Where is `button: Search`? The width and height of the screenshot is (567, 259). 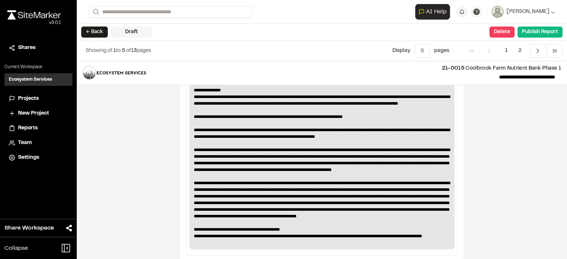 button: Search is located at coordinates (95, 12).